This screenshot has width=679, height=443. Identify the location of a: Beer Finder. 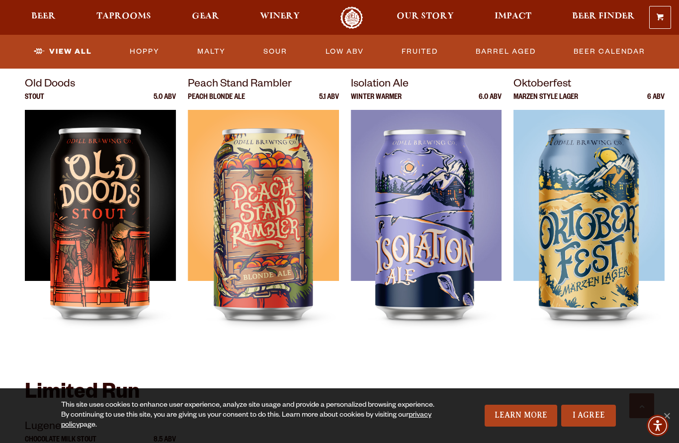
(603, 17).